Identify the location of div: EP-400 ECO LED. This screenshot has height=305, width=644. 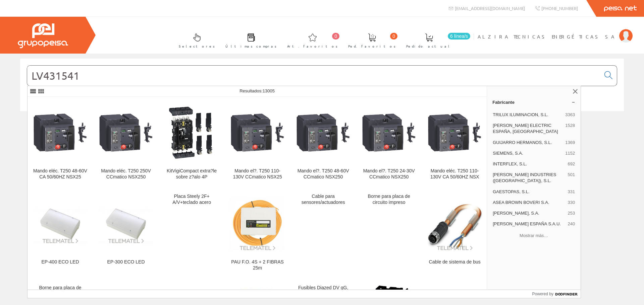
(60, 262).